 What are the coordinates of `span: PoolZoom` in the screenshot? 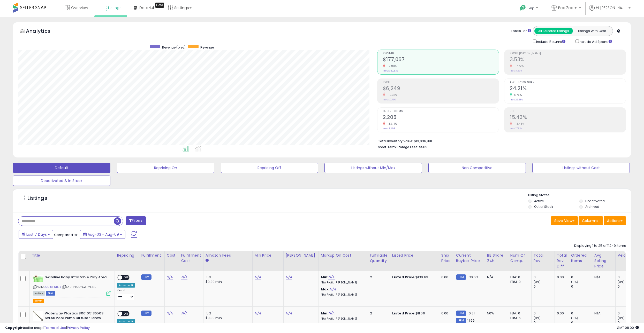 It's located at (568, 8).